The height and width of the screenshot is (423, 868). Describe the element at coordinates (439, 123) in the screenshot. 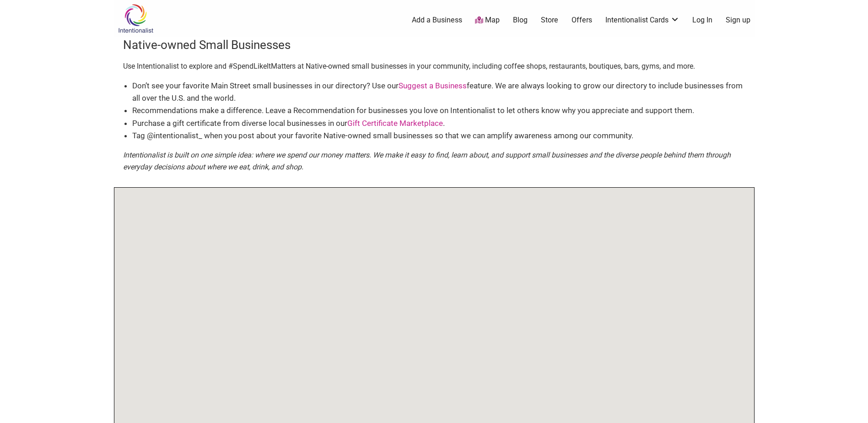

I see `li: Purchase a gift certificate from diverse local businesses in our .` at that location.